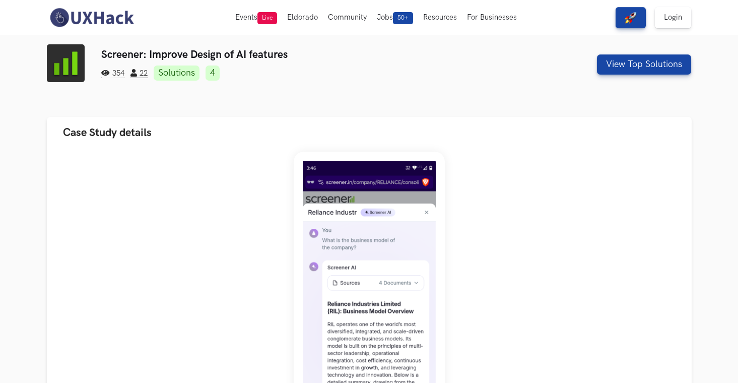  What do you see at coordinates (643, 64) in the screenshot?
I see `button: View Top Solutions` at bounding box center [643, 64].